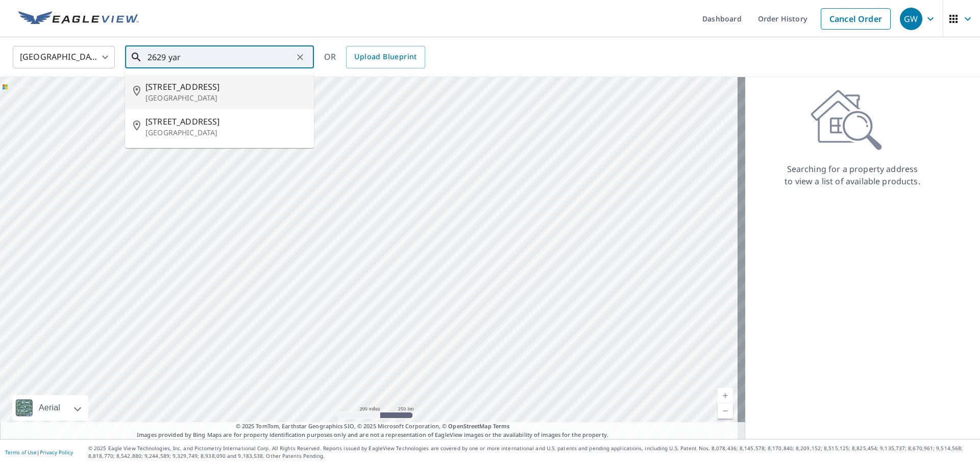 The width and height of the screenshot is (980, 465). Describe the element at coordinates (220, 57) in the screenshot. I see `input: Search by address or latitude-longitude` at that location.